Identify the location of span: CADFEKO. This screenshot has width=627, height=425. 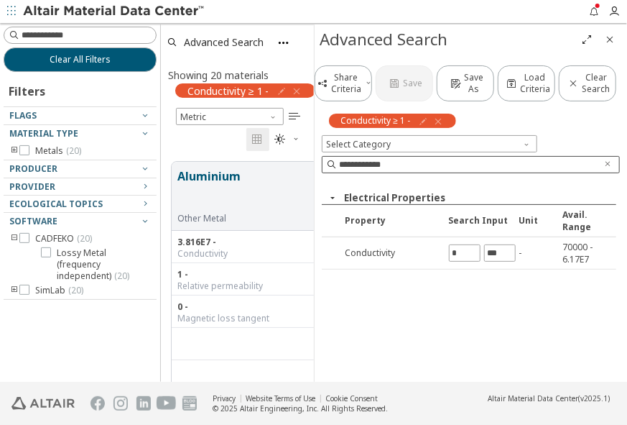
(63, 239).